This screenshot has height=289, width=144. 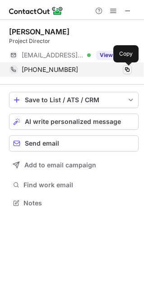 What do you see at coordinates (73, 122) in the screenshot?
I see `span: AI write personalized message` at bounding box center [73, 122].